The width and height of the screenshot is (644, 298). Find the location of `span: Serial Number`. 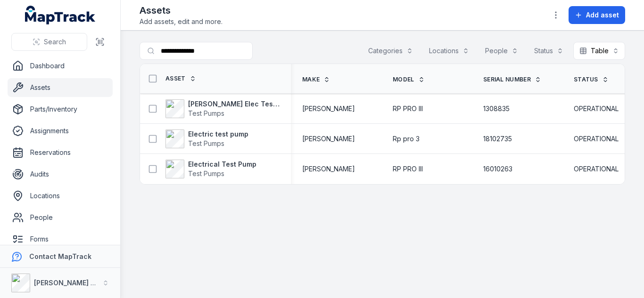

span: Serial Number is located at coordinates (507, 80).